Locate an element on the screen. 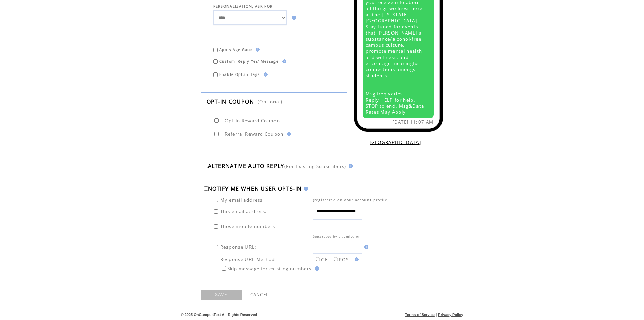 This screenshot has width=644, height=320. span: Opt-in Reward Coupon is located at coordinates (253, 121).